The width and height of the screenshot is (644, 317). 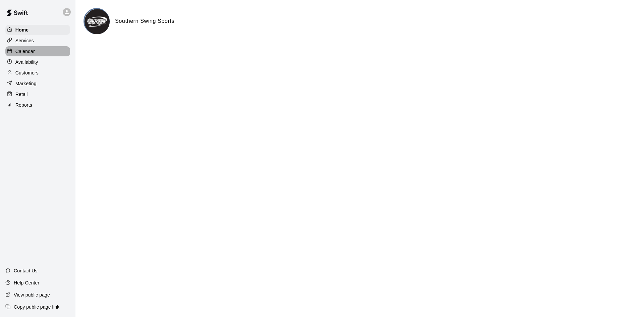 I want to click on div: Retail, so click(x=38, y=94).